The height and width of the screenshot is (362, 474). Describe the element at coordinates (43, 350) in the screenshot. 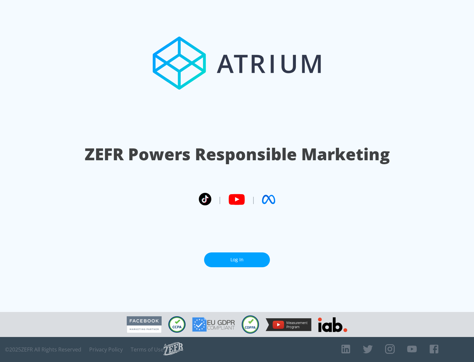

I see `span: © 2025 ZEFR All Rights Reserved` at that location.